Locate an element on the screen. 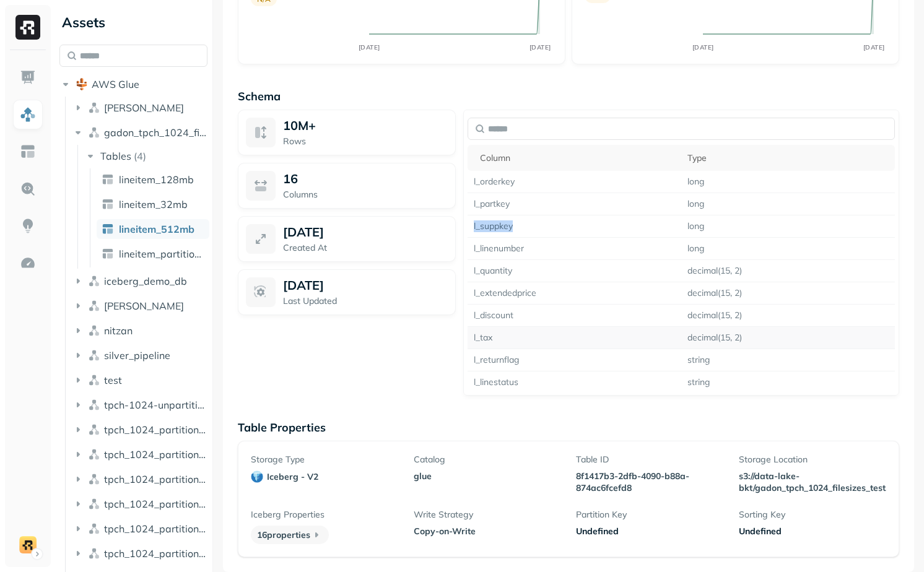 Image resolution: width=924 pixels, height=572 pixels. span: iceberg_demo_db is located at coordinates (145, 281).